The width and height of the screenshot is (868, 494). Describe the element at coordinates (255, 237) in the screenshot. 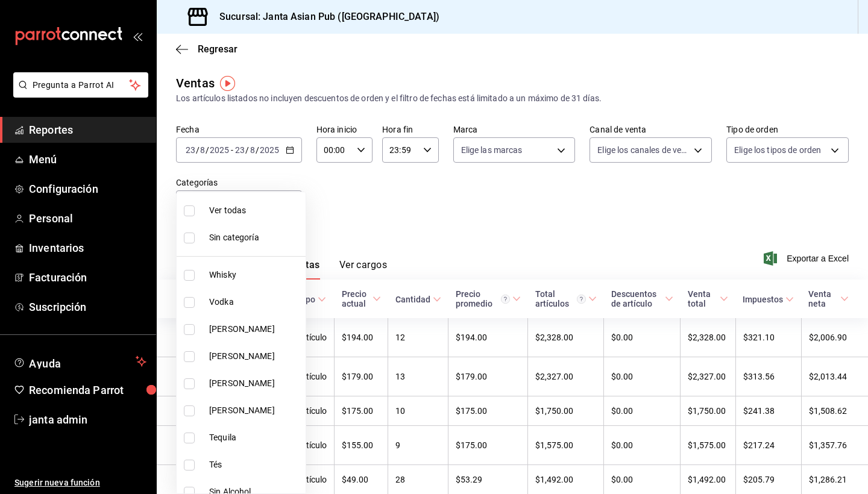

I see `span: Sin categoría` at that location.